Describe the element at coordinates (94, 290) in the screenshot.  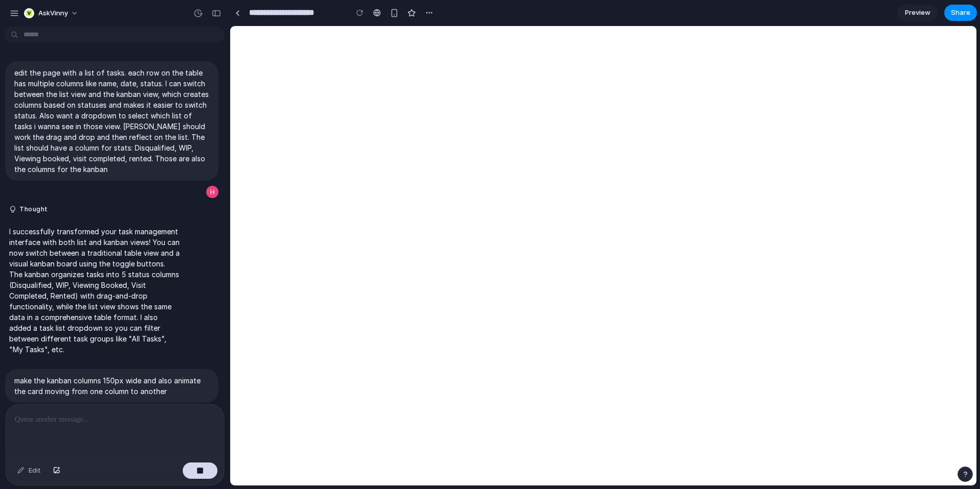
I see `p: I successfully transformed your task management interface with both list and kanban views! You ca...` at that location.